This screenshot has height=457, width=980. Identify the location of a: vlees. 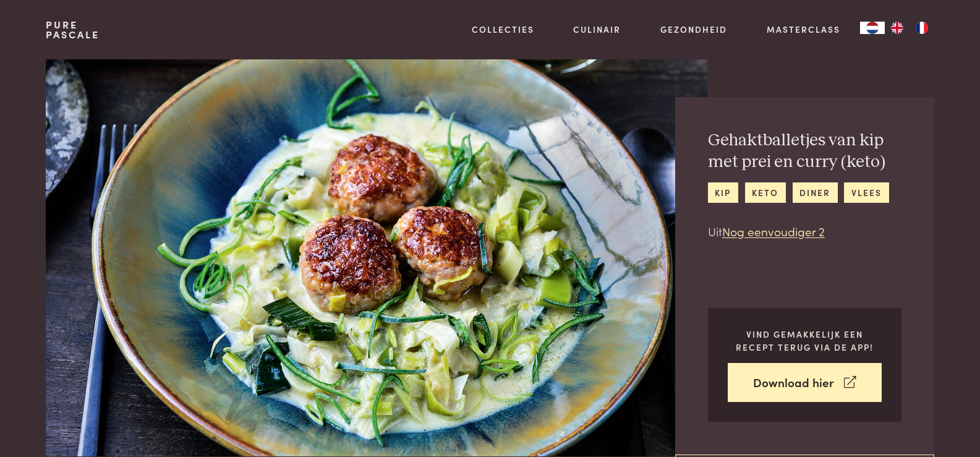
(866, 193).